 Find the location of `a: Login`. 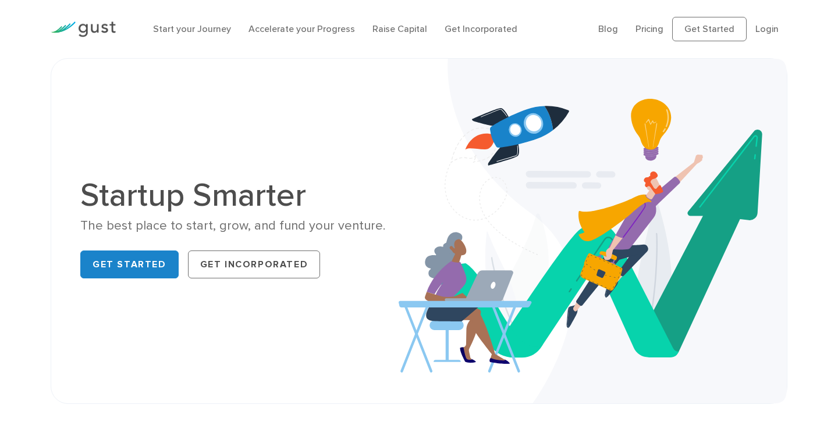

a: Login is located at coordinates (767, 29).